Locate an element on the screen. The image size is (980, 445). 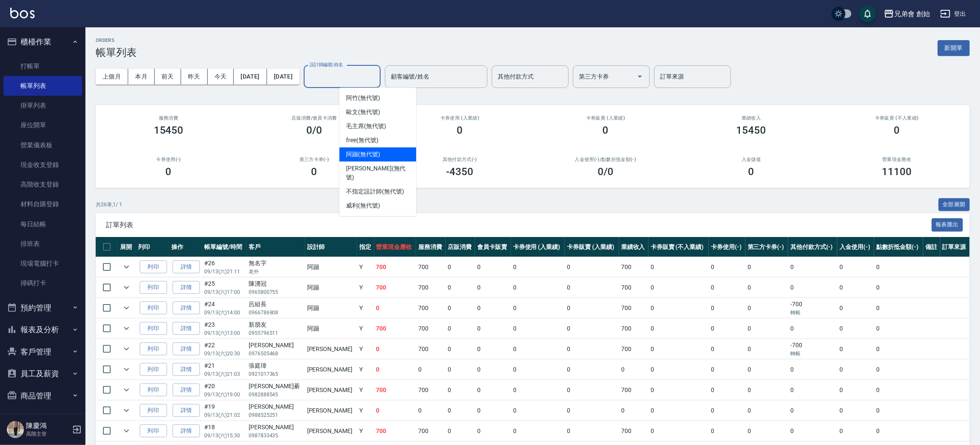
p: 0976505468 is located at coordinates (275, 354).